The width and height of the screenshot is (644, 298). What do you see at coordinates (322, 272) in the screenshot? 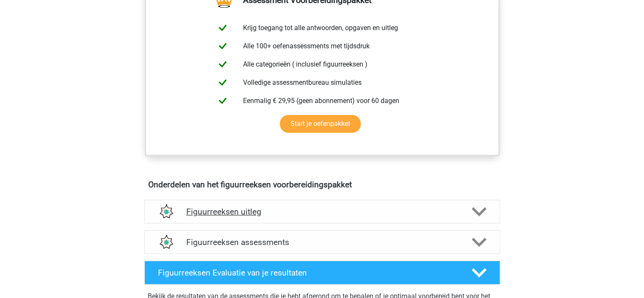
I see `a: Figuurreeksen Evaluatie van je resultaten` at bounding box center [322, 272].